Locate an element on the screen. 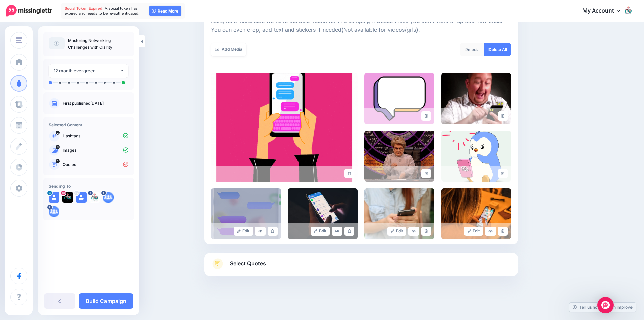 Image resolution: width=644 pixels, height=320 pixels. a: Tell us how we can improve is located at coordinates (603, 307).